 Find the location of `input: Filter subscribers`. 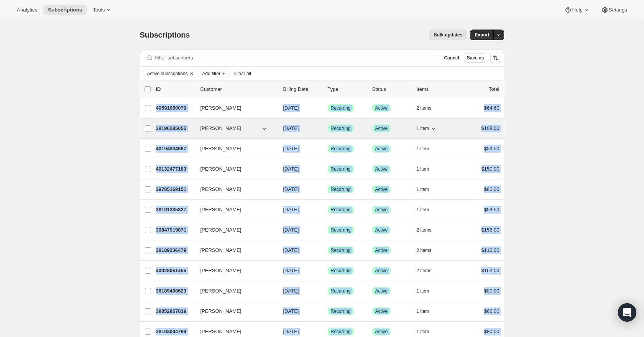

input: Filter subscribers is located at coordinates (296, 58).